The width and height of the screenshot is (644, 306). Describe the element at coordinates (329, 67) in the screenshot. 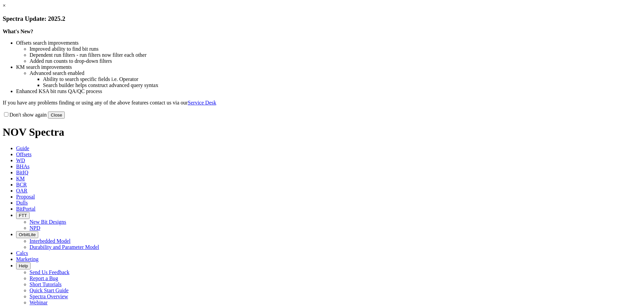

I see `li: KM search improvements` at that location.